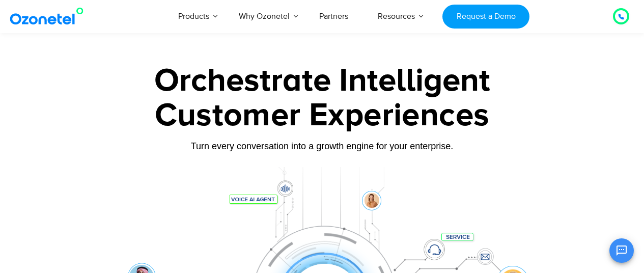 This screenshot has height=273, width=644. Describe the element at coordinates (486, 16) in the screenshot. I see `a: Request a Demo` at that location.